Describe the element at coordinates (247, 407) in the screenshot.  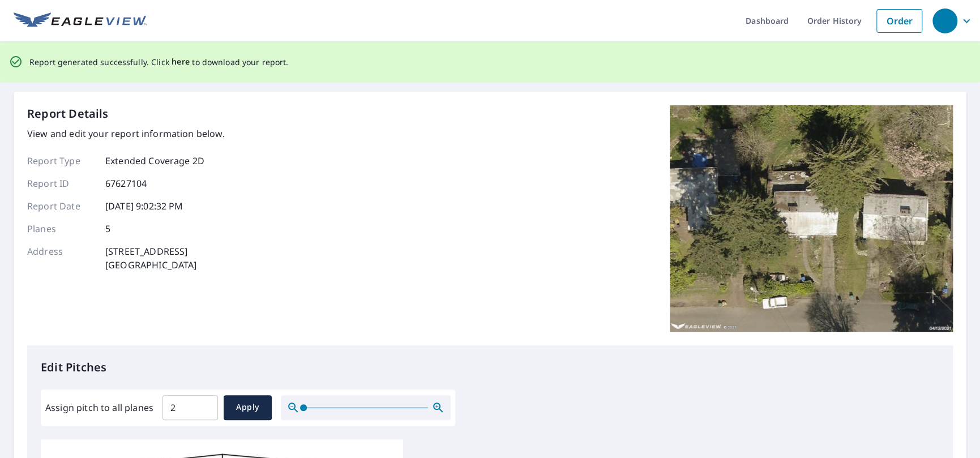
I see `span: Apply` at that location.